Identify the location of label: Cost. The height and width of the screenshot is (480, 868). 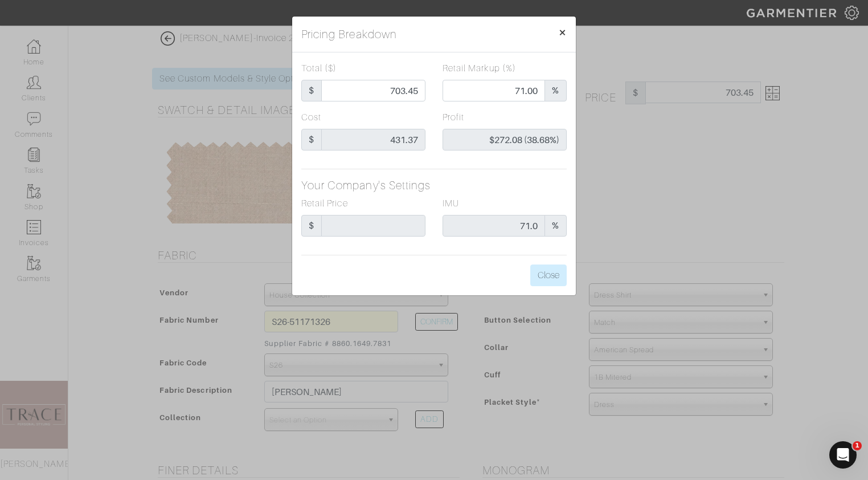
(311, 118).